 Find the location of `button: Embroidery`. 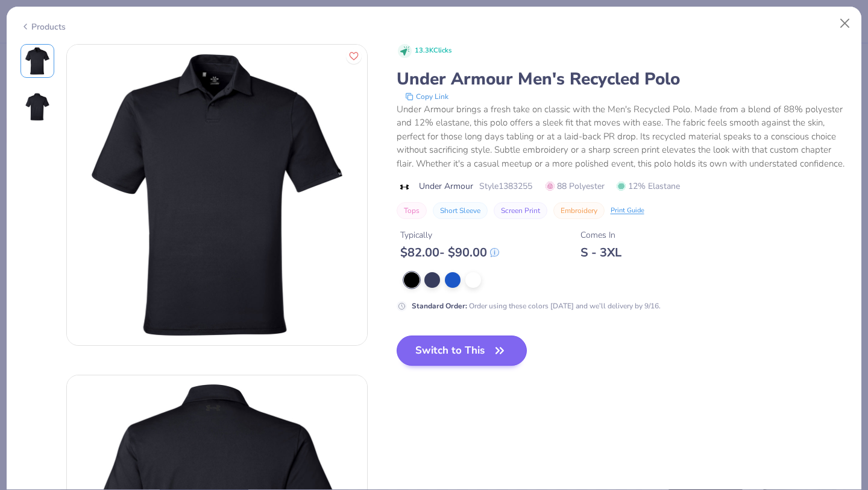

button: Embroidery is located at coordinates (579, 210).